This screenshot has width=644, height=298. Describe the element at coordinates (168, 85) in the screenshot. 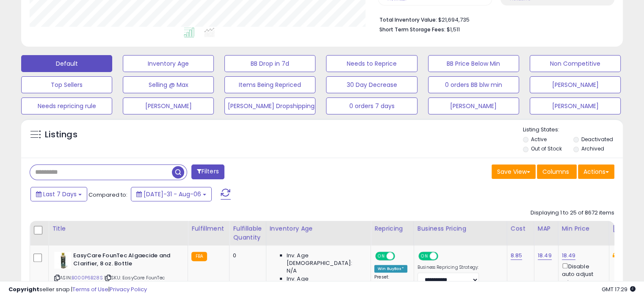

I see `button: Selling @ Max` at that location.